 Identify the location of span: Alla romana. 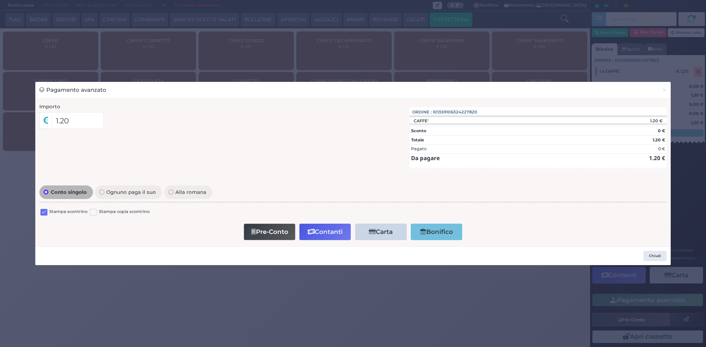
(191, 192).